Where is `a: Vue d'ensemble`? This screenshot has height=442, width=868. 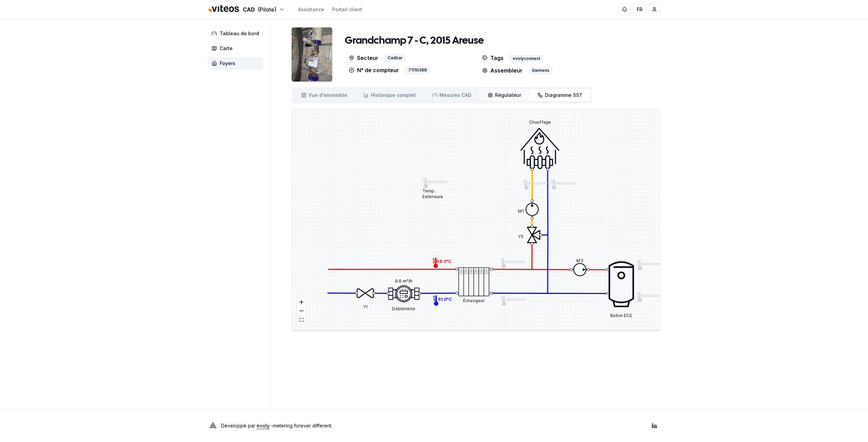
a: Vue d'ensemble is located at coordinates (324, 95).